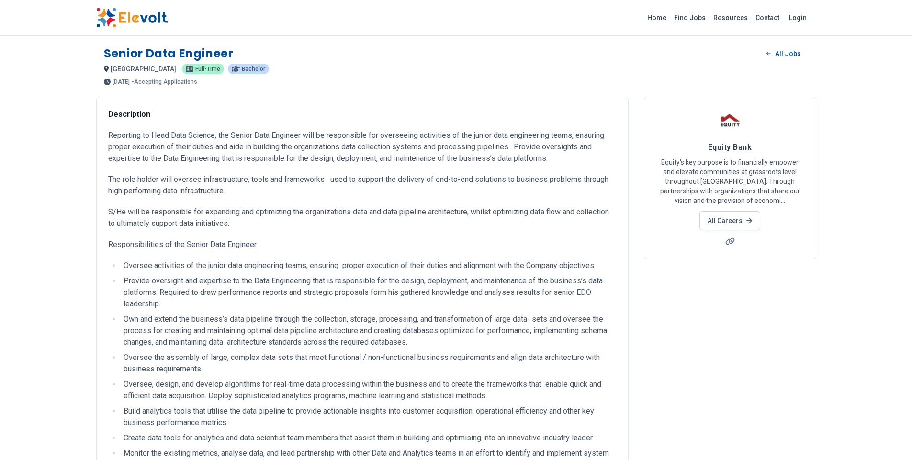  What do you see at coordinates (657, 18) in the screenshot?
I see `a: Home` at bounding box center [657, 18].